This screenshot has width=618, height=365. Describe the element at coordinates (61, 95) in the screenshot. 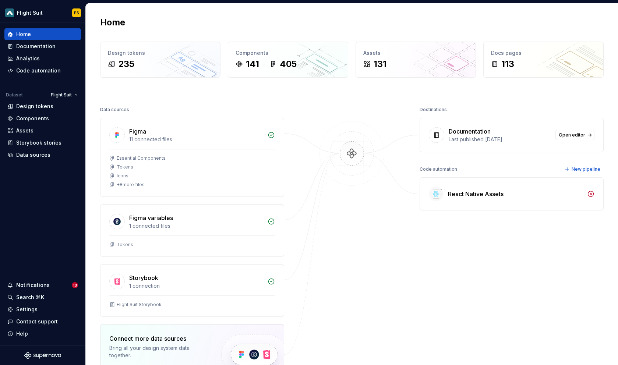

I see `span: Flight Suit` at that location.